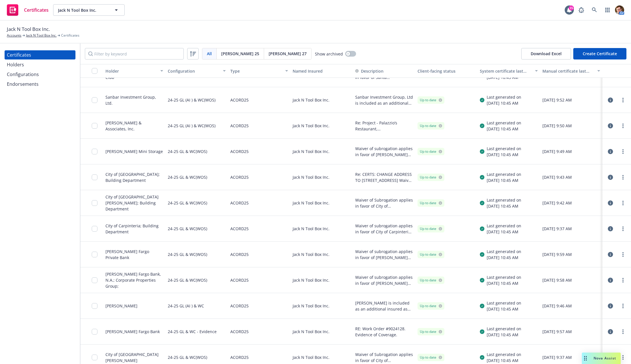 Image resolution: width=631 pixels, height=364 pixels. What do you see at coordinates (620, 10) in the screenshot?
I see `img: photo` at bounding box center [620, 10].